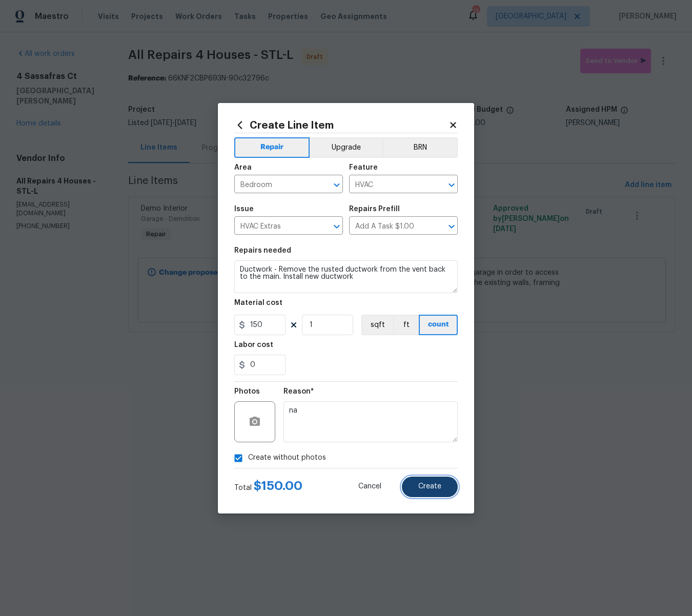 This screenshot has width=692, height=616. What do you see at coordinates (298, 391) in the screenshot?
I see `h5: Reason*` at bounding box center [298, 391].